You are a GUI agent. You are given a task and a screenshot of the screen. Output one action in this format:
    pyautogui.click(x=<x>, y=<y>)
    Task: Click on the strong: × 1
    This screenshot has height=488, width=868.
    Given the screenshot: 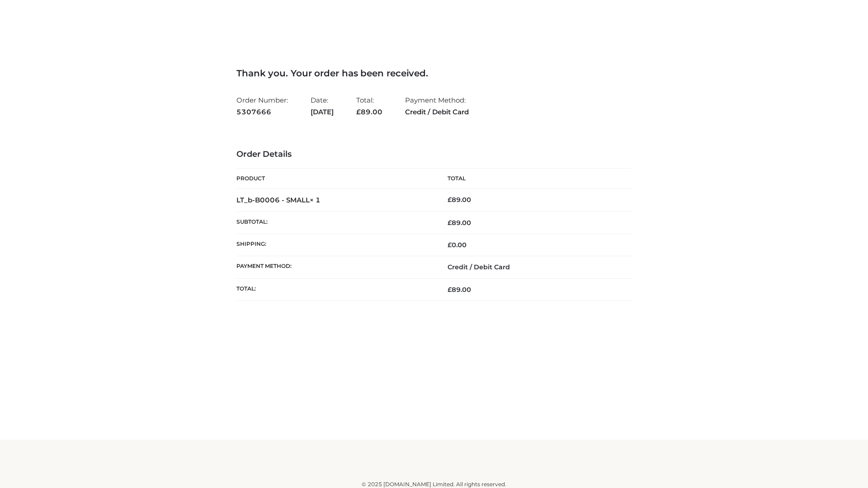 What is the action you would take?
    pyautogui.click(x=315, y=200)
    